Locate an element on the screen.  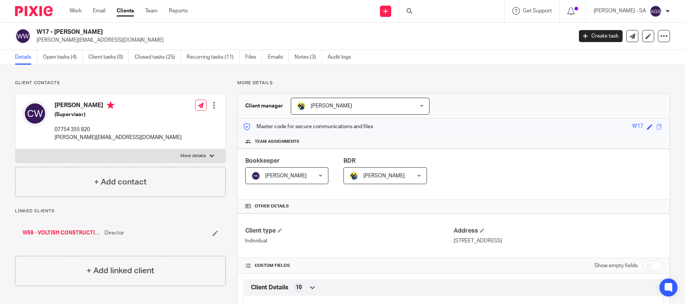
a: Audit logs is located at coordinates (342, 57).